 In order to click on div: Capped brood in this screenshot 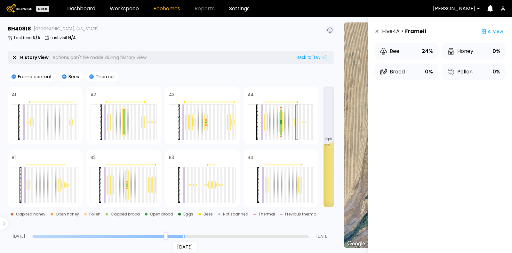, I will do `click(125, 214)`.